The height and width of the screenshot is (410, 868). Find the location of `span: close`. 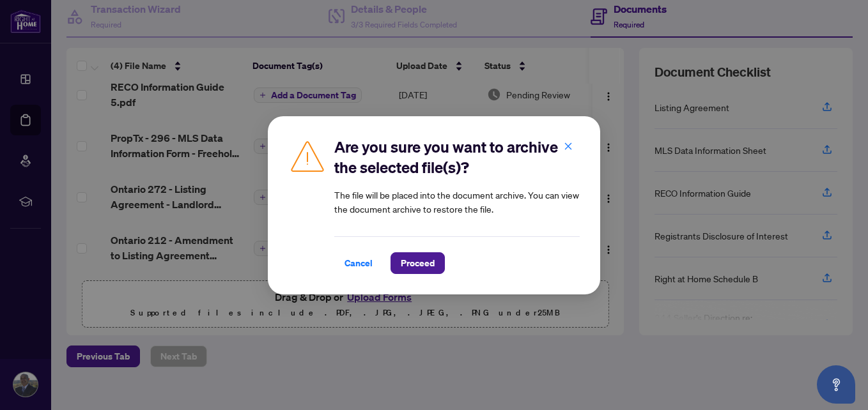

span: close is located at coordinates (568, 146).